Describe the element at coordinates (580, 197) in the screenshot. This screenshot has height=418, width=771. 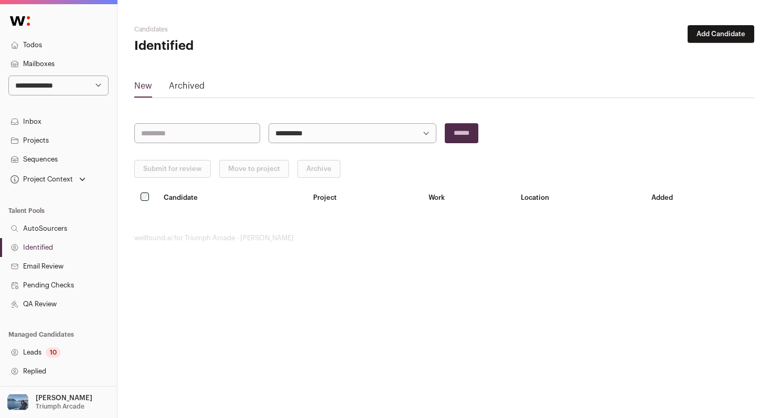
I see `th: Location` at that location.